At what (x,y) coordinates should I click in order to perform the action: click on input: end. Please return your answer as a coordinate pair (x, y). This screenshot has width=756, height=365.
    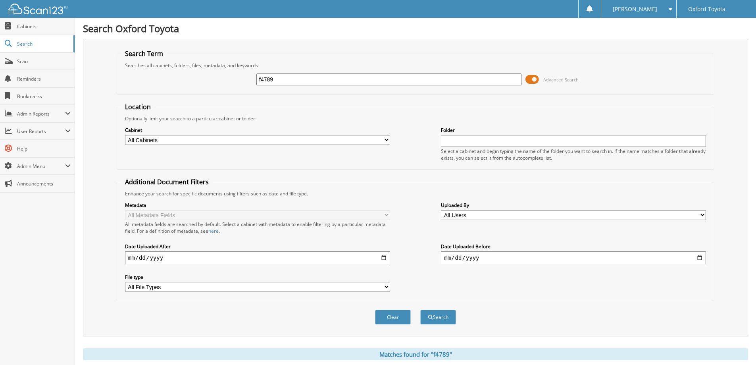
    Looking at the image, I should click on (573, 258).